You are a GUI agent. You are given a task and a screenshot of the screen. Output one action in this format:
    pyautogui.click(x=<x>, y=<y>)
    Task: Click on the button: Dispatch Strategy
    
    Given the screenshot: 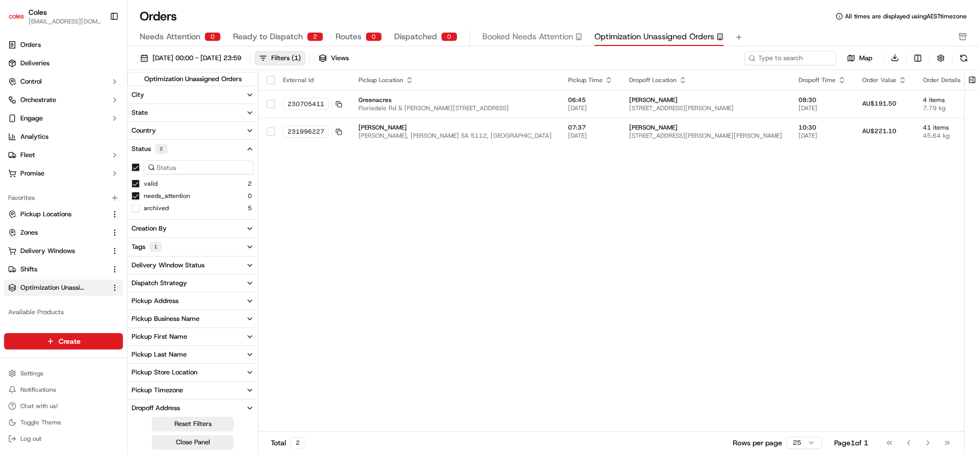 What is the action you would take?
    pyautogui.click(x=193, y=283)
    